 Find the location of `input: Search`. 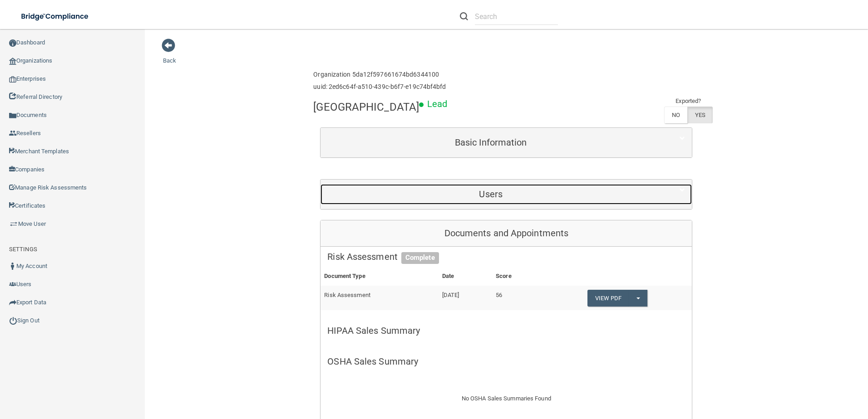

input: Search is located at coordinates (517, 16).